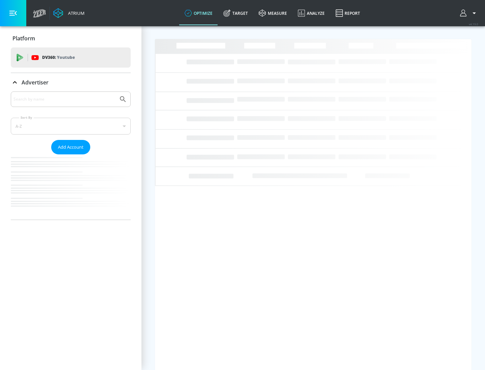 The image size is (485, 370). What do you see at coordinates (64, 99) in the screenshot?
I see `input: Search by name` at bounding box center [64, 99].